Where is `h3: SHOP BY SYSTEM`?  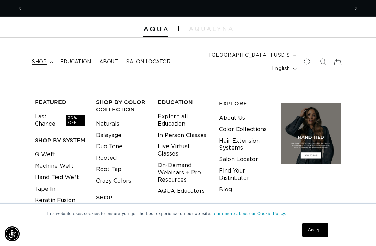
h3: SHOP BY SYSTEM is located at coordinates (60, 140).